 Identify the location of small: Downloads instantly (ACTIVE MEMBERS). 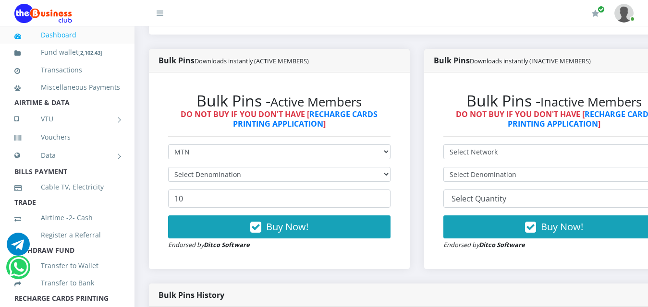
(252, 61).